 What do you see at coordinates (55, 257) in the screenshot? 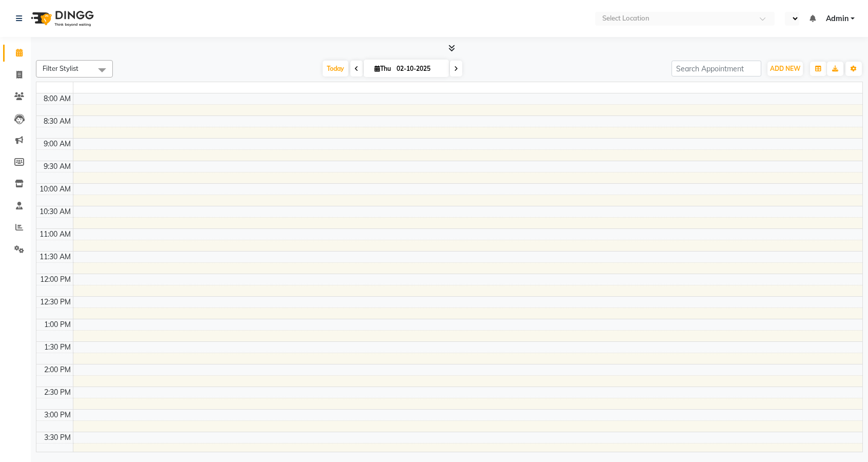
I see `div: 11:30 AM` at bounding box center [55, 257].